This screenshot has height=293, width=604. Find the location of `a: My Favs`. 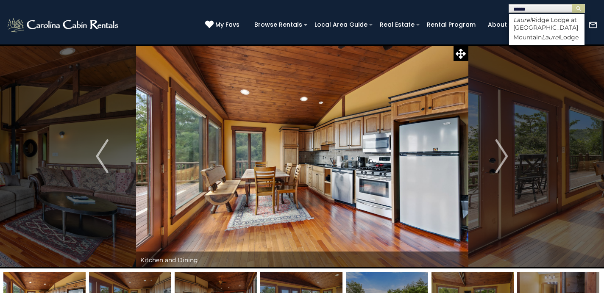

a: My Favs is located at coordinates (223, 25).